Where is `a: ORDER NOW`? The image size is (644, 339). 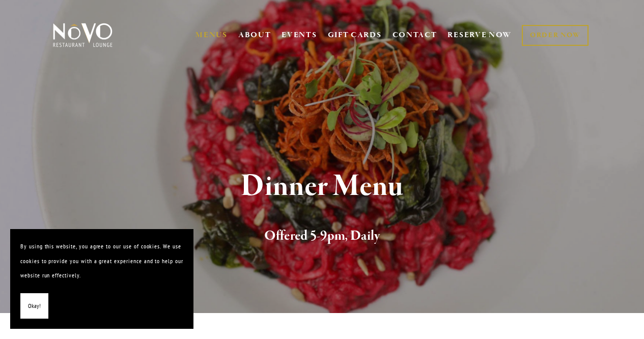
a: ORDER NOW is located at coordinates (555, 35).